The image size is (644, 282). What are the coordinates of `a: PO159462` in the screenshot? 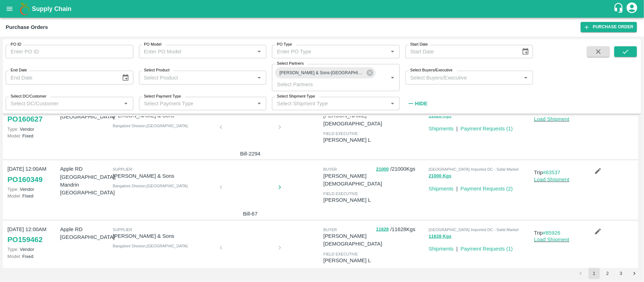 It's located at (25, 240).